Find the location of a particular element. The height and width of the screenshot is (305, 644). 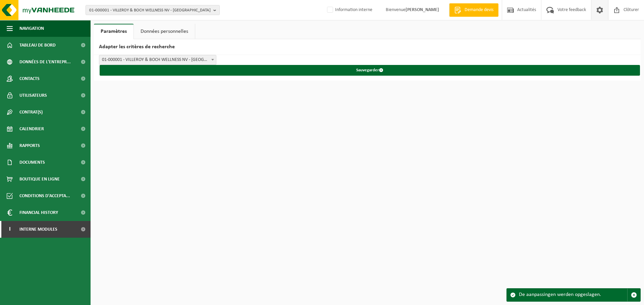

span: Interne modules is located at coordinates (38, 230).